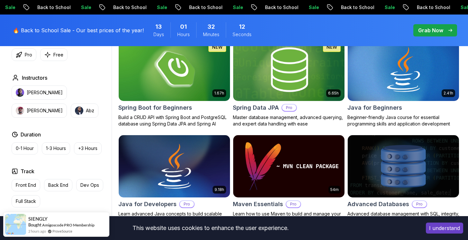  I want to click on img: Java for Developers card, so click(174, 166).